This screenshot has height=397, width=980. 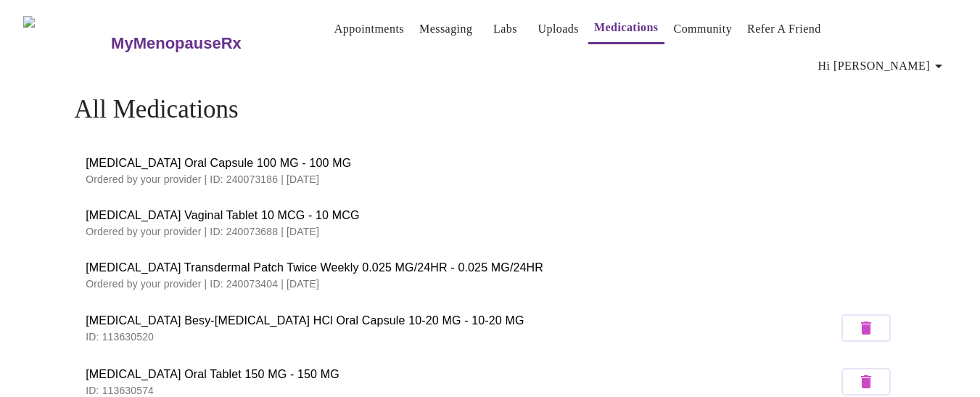 What do you see at coordinates (490, 109) in the screenshot?
I see `h4: All Medications` at bounding box center [490, 109].